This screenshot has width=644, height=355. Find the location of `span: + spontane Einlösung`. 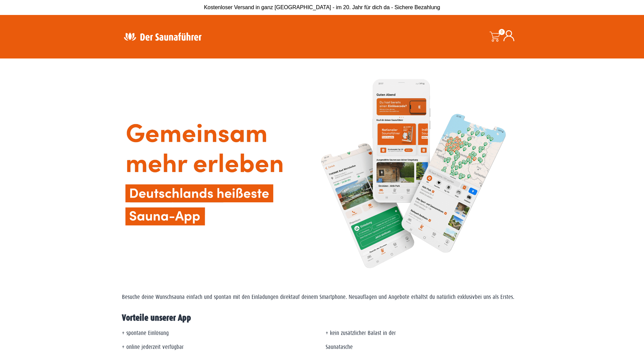

span: + spontane Einlösung is located at coordinates (145, 333).